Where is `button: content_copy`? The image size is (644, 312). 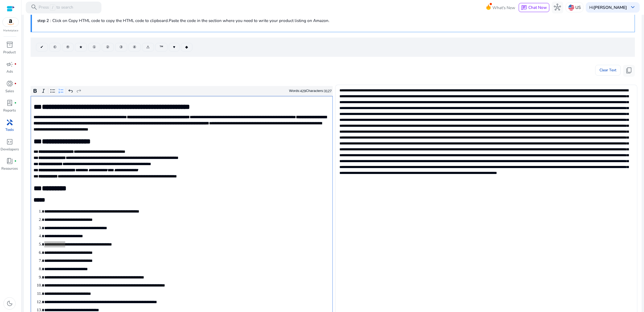 button: content_copy is located at coordinates (629, 71).